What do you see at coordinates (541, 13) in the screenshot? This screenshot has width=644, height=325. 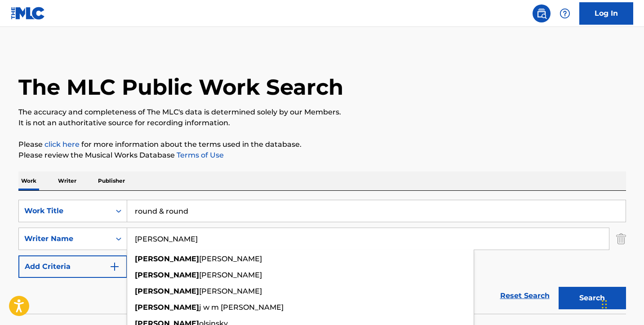 I see `a: Public Search` at bounding box center [541, 13].